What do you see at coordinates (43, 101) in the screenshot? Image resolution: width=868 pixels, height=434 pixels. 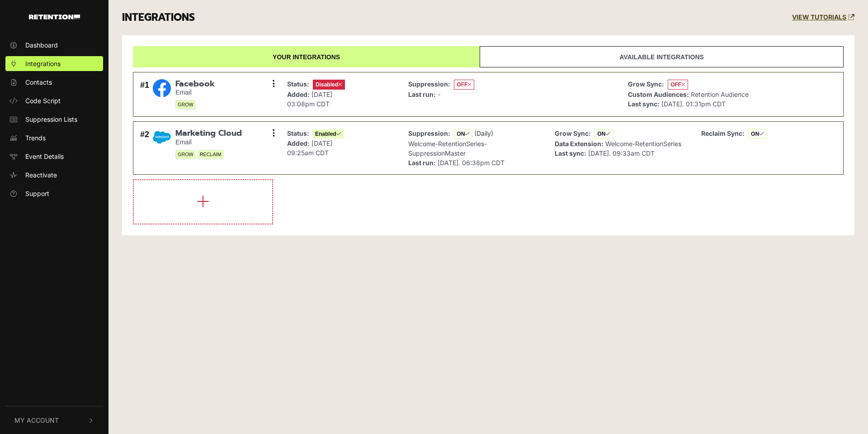 I see `span: Code Script` at bounding box center [43, 101].